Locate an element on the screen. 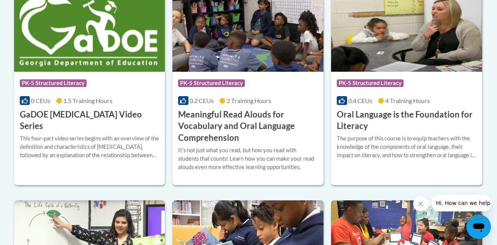 This screenshot has height=245, width=497. span: 0.4 CEUs is located at coordinates (360, 100).